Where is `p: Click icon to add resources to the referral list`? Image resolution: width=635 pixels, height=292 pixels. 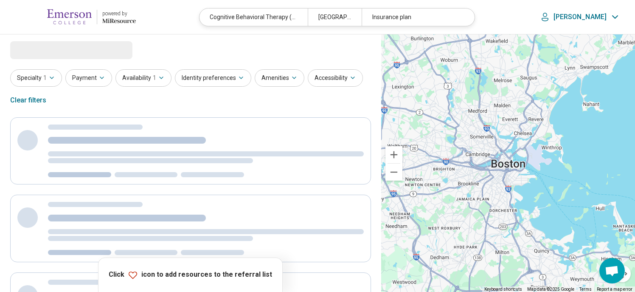
p: Click icon to add resources to the referral list is located at coordinates (190, 275).